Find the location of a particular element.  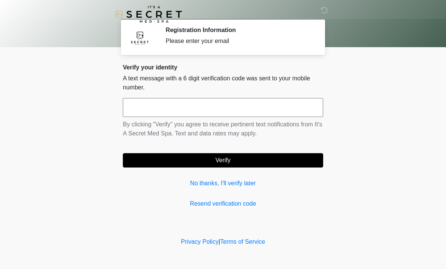

img: It's A Secret Med Spa Logo is located at coordinates (148, 14).